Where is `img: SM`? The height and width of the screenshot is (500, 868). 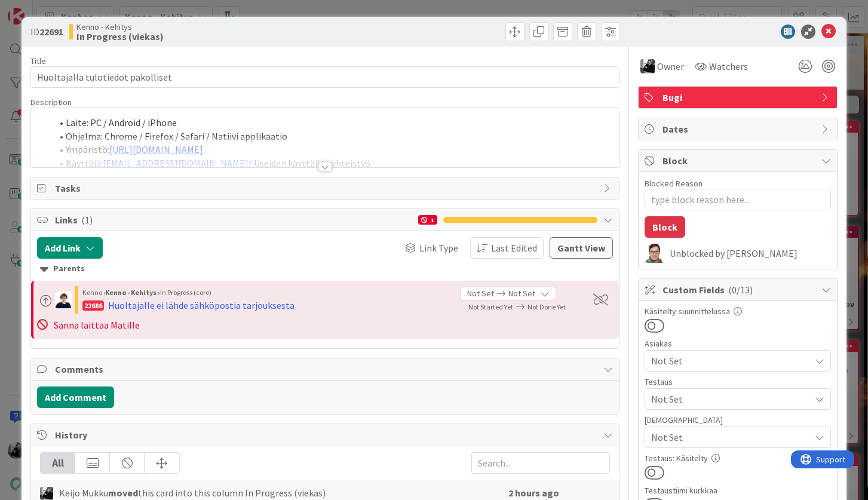
img: SM is located at coordinates (654, 253).